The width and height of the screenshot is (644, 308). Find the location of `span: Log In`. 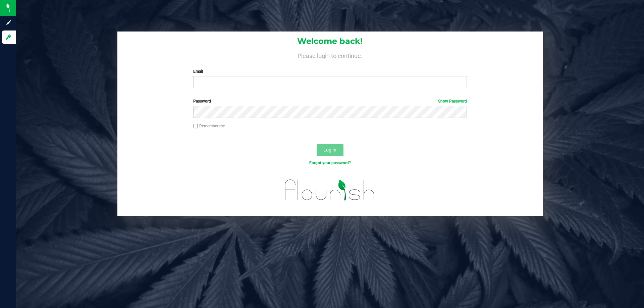

span: Log In is located at coordinates (330, 150).